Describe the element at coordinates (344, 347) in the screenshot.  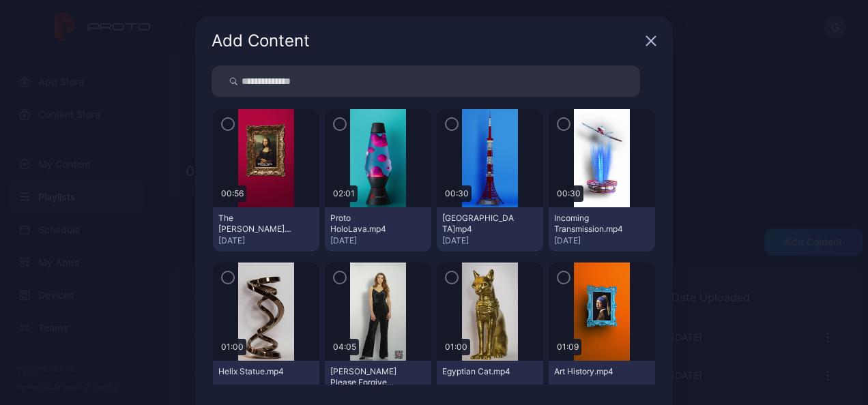
I see `div: 04:05` at that location.